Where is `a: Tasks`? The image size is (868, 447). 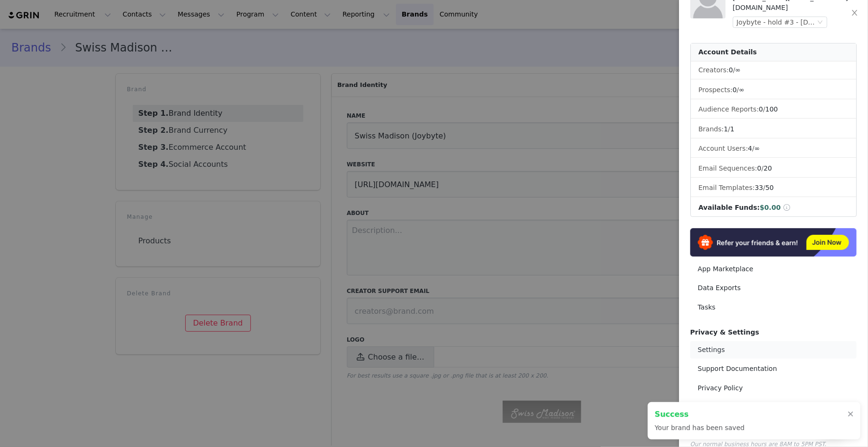
a: Tasks is located at coordinates (773, 307).